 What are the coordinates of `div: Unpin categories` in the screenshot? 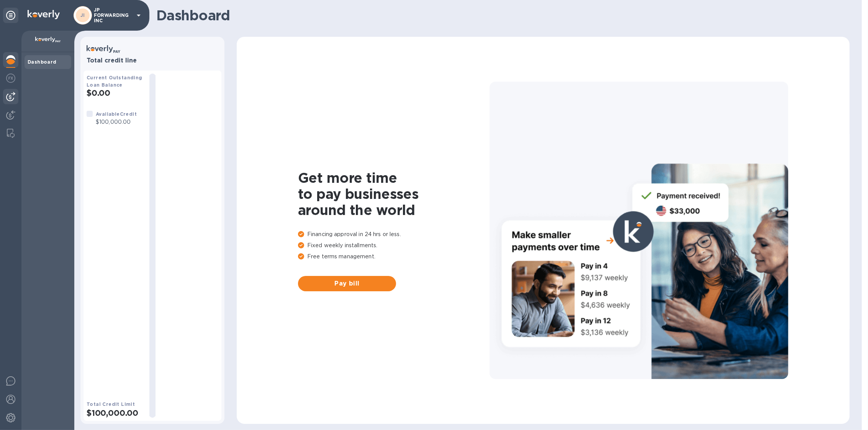 It's located at (11, 15).